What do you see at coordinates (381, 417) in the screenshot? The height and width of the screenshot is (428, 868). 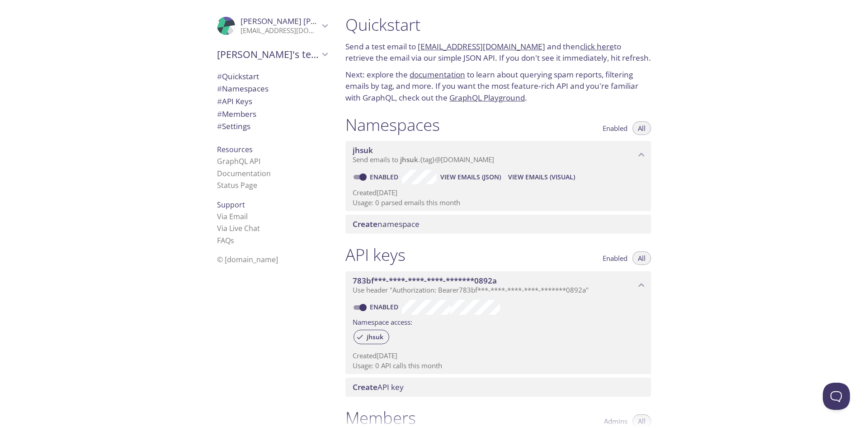 I see `h1: Members` at bounding box center [381, 417].